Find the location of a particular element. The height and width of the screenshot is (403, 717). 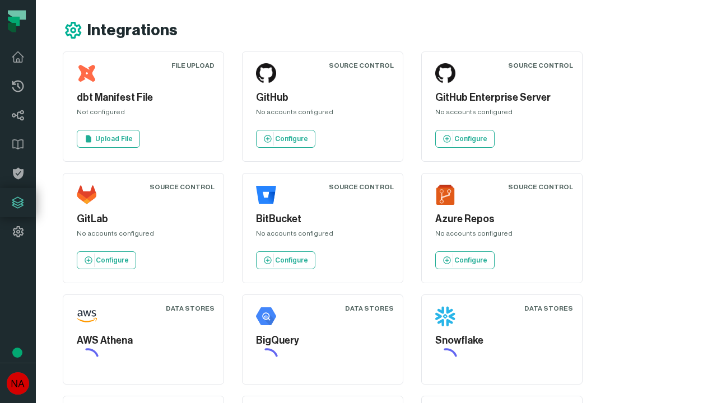

h5: BigQuery is located at coordinates (323, 340).